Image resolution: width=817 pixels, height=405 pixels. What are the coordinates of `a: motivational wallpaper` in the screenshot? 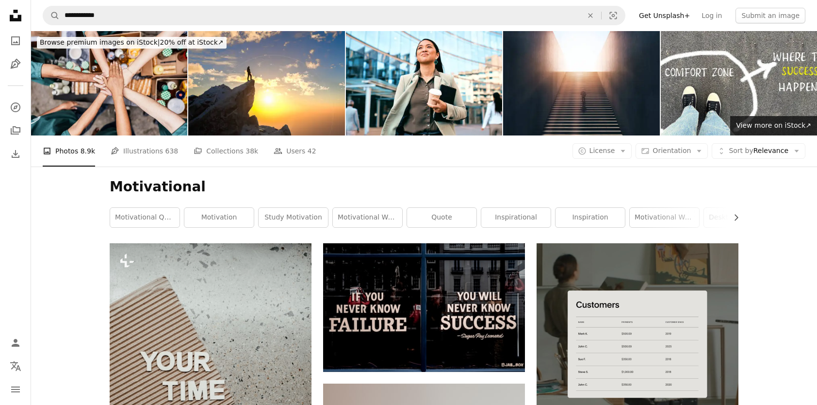 It's located at (367, 217).